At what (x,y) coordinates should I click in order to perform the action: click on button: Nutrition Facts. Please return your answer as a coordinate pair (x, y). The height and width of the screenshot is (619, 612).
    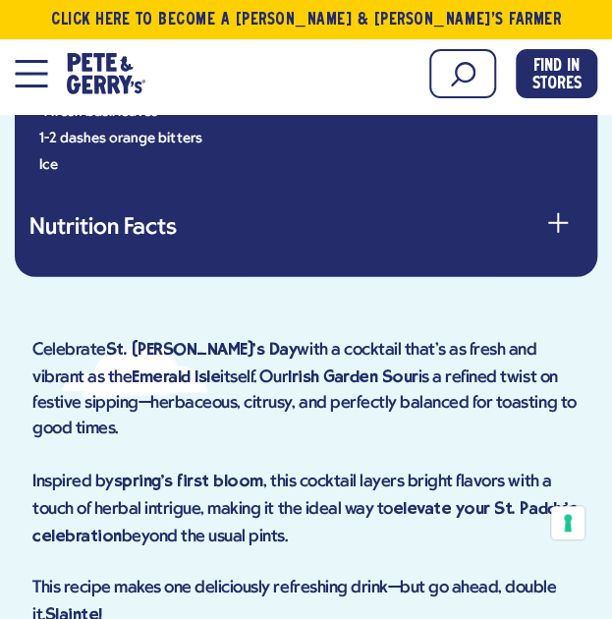
    Looking at the image, I should click on (305, 229).